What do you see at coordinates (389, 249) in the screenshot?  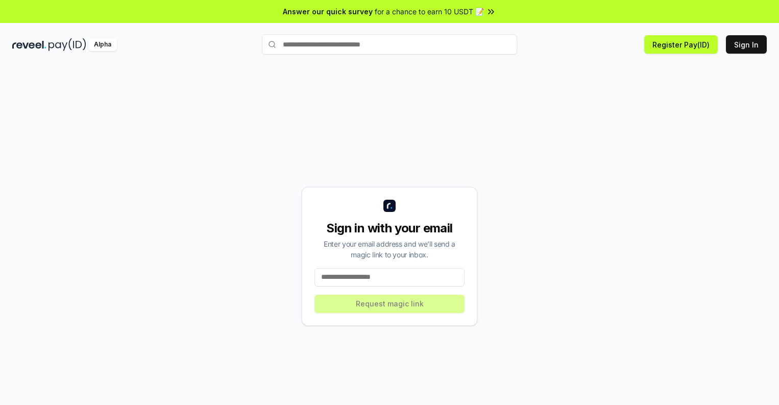 I see `div: Enter your email address and we’ll send a magic link to your inbox.` at bounding box center [389, 249].